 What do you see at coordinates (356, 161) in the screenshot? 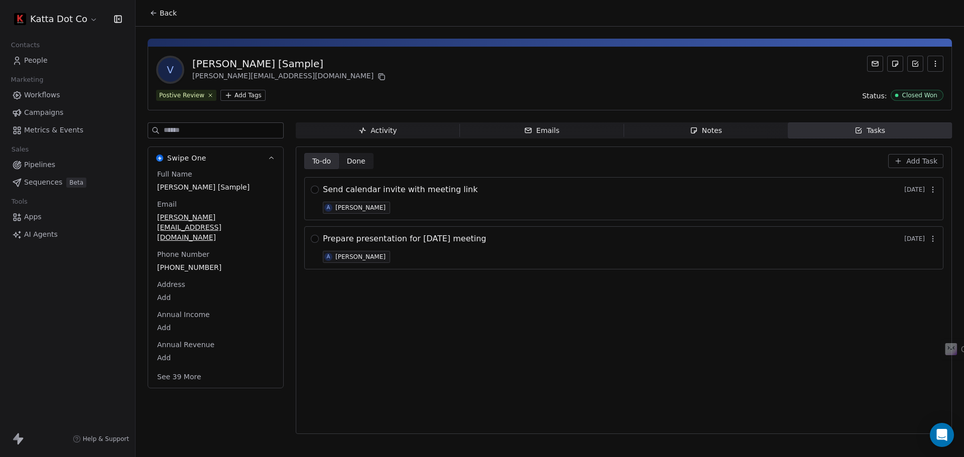
I see `span: Done` at bounding box center [356, 161].